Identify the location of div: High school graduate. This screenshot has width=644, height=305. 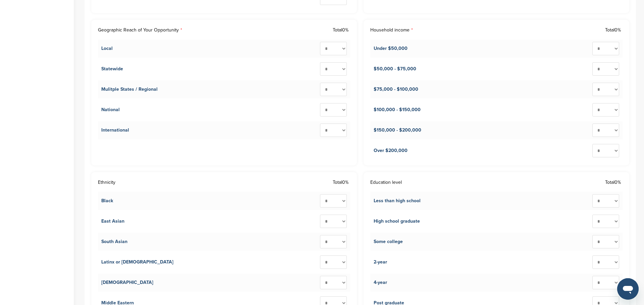
(397, 221).